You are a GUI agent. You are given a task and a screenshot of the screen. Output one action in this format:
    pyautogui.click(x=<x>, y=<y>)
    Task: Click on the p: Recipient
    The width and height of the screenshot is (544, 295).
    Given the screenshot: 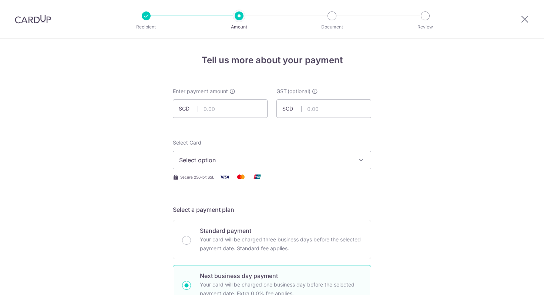 What is the action you would take?
    pyautogui.click(x=146, y=27)
    